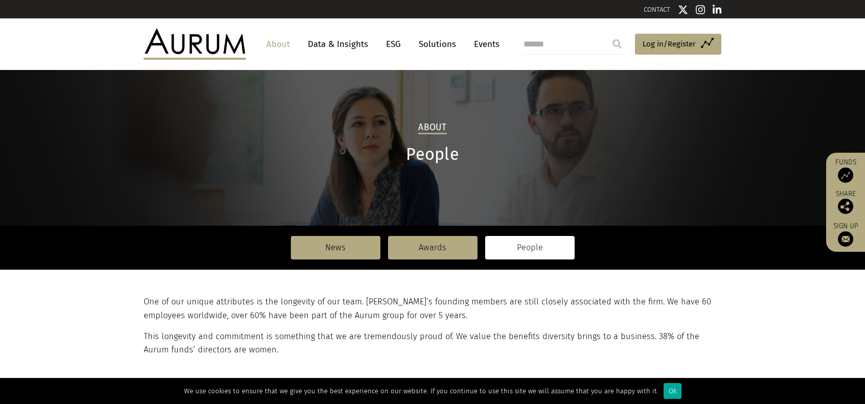 This screenshot has width=865, height=404. What do you see at coordinates (530, 248) in the screenshot?
I see `a: People` at bounding box center [530, 248].